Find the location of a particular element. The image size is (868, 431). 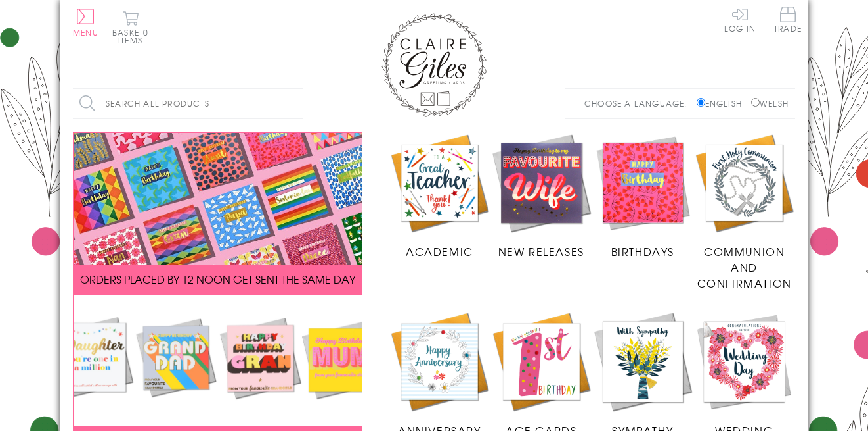

img: Claire Giles Greetings Cards is located at coordinates (434, 65).